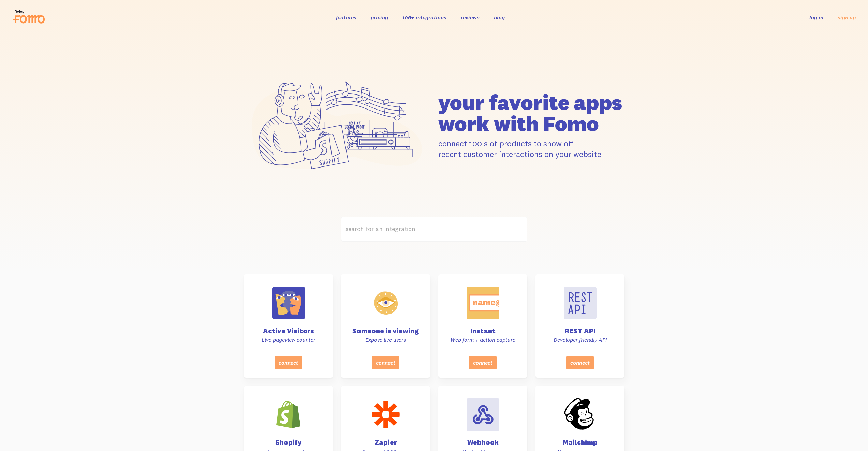 Image resolution: width=868 pixels, height=451 pixels. Describe the element at coordinates (483, 340) in the screenshot. I see `p: Web form + action capture` at that location.